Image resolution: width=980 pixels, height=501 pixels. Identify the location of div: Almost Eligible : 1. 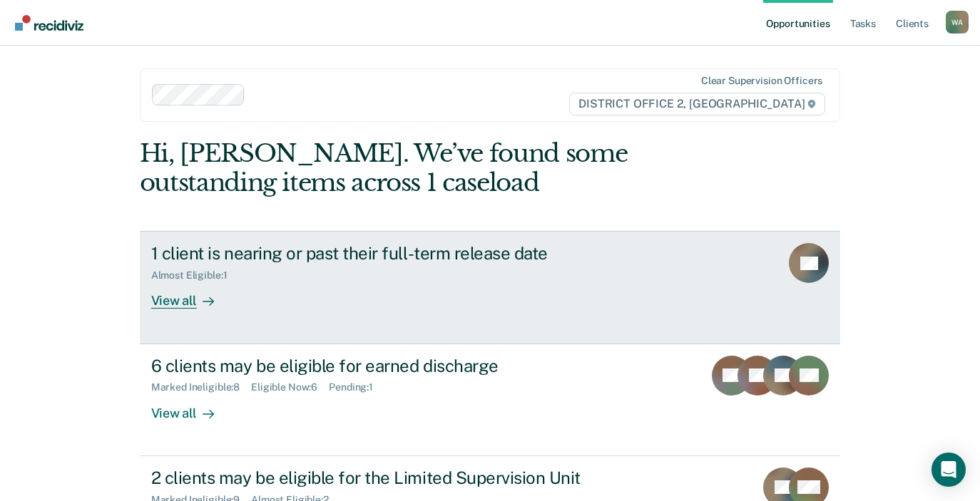
(195, 275).